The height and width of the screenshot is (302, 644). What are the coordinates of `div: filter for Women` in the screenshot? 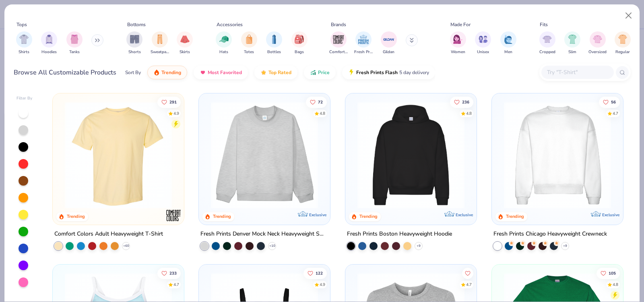 It's located at (458, 43).